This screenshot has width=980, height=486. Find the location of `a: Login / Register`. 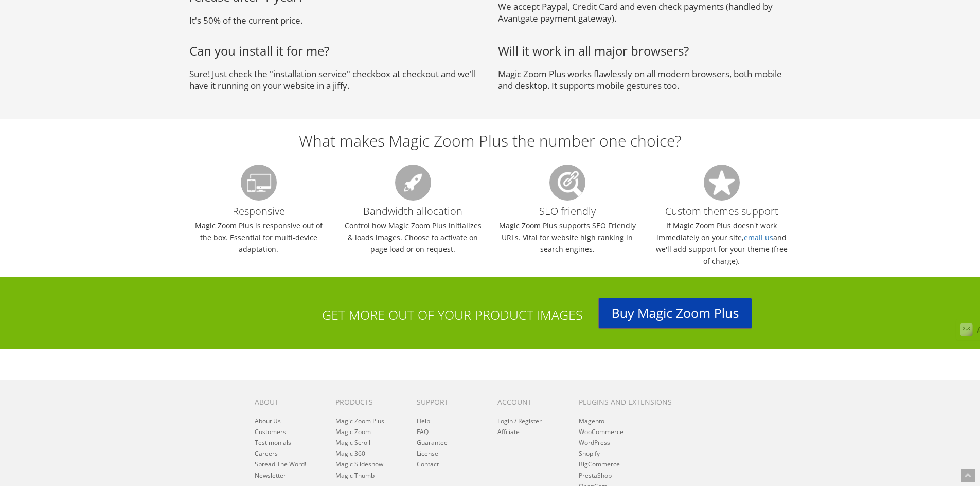

a: Login / Register is located at coordinates (519, 421).